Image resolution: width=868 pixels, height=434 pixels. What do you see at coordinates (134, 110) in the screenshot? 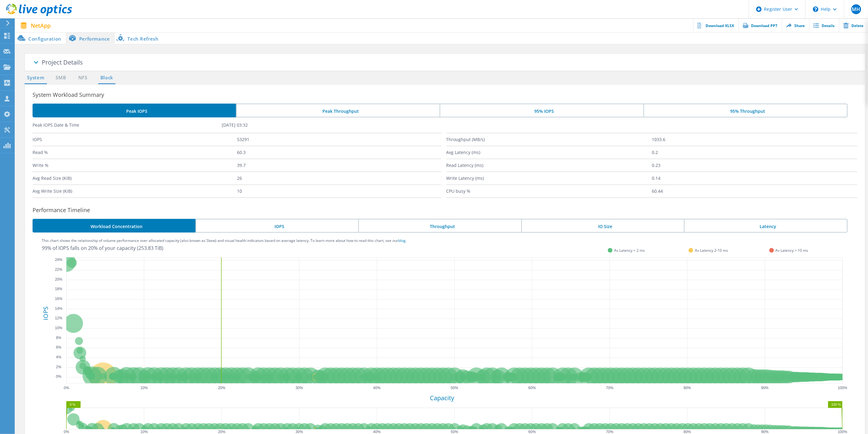
I see `li: Peak IOPS` at bounding box center [134, 110].